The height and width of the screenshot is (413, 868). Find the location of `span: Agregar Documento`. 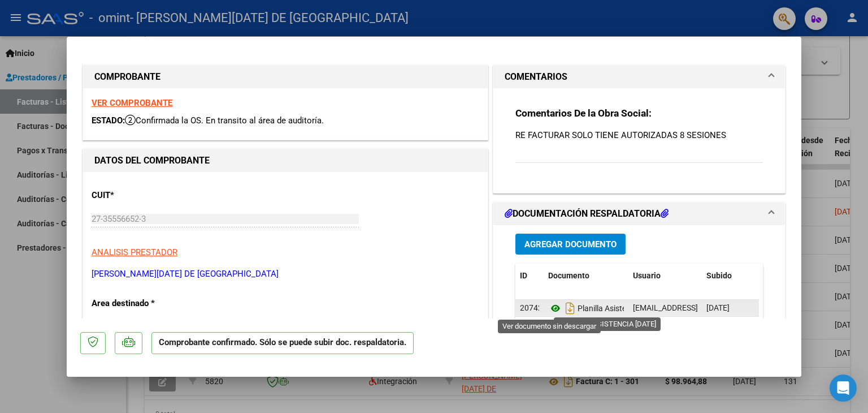

span: Agregar Documento is located at coordinates (570, 244).